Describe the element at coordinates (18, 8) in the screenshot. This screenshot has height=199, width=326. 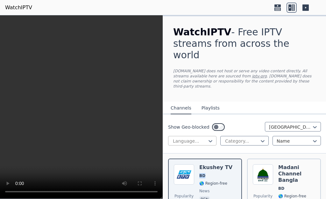
I see `a: WatchIPTV` at that location.